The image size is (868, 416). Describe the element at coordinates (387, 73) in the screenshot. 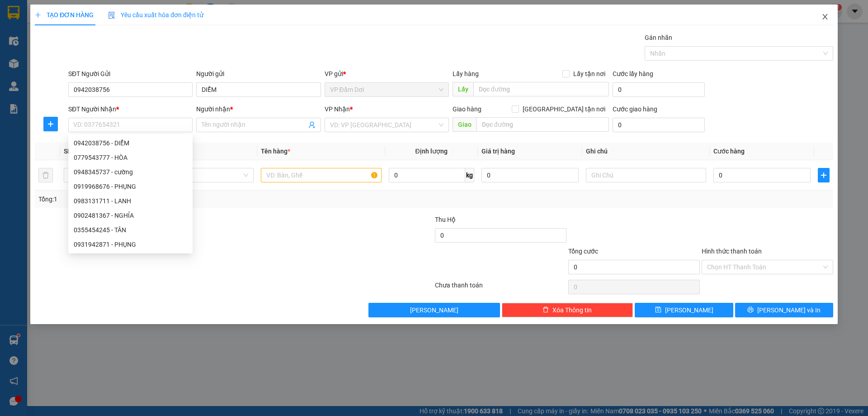

I see `div: VP gửi` at that location.